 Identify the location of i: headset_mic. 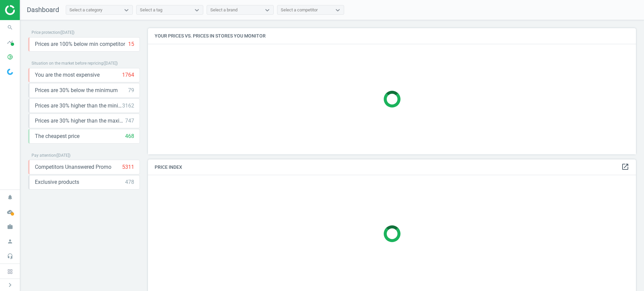
(10, 256).